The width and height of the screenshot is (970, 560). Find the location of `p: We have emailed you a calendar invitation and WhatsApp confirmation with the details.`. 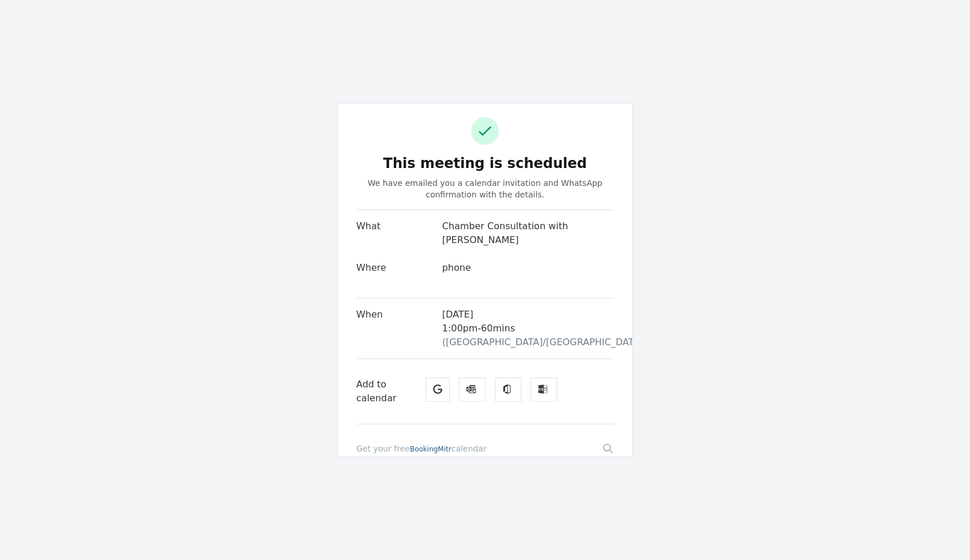

p: We have emailed you a calendar invitation and WhatsApp confirmation with the details. is located at coordinates (485, 189).